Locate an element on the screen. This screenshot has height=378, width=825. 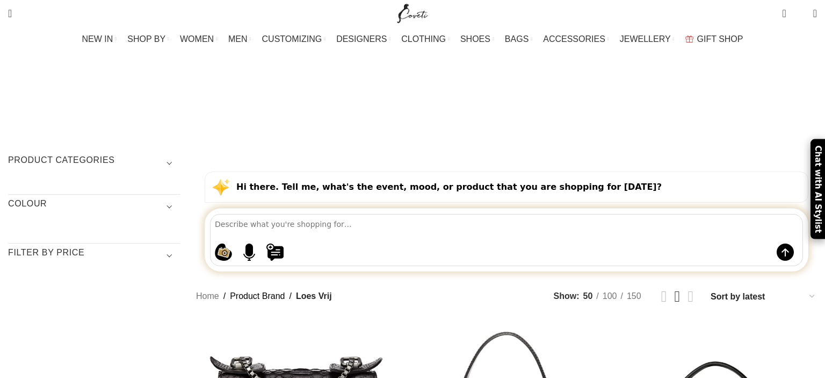
a: WOMEN is located at coordinates (199, 39).